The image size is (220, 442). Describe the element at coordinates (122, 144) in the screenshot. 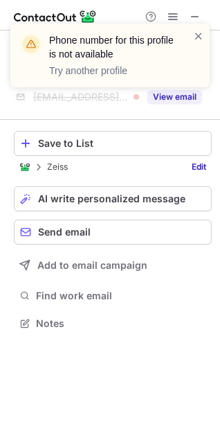

I see `div: Save to List` at that location.